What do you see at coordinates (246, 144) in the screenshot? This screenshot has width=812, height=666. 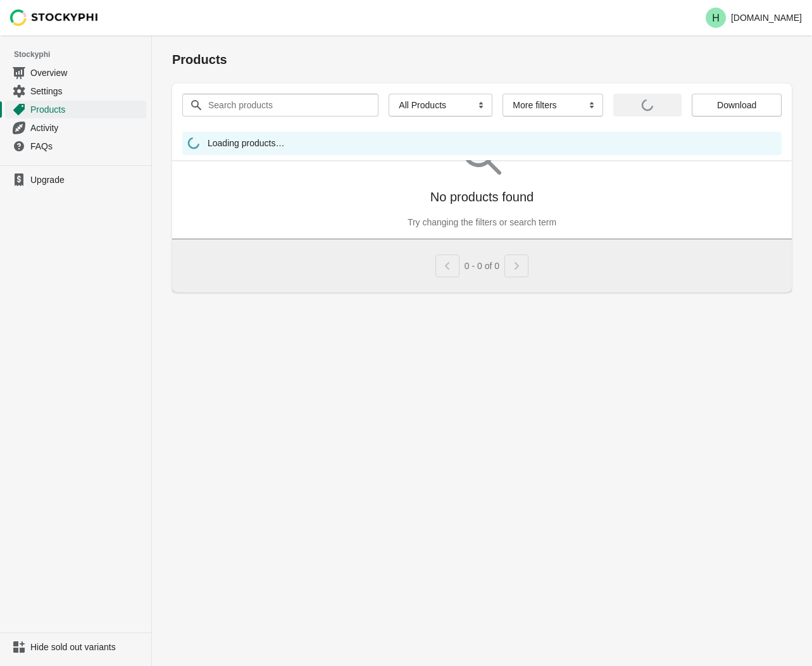 I see `span: Loading products…` at bounding box center [246, 144].